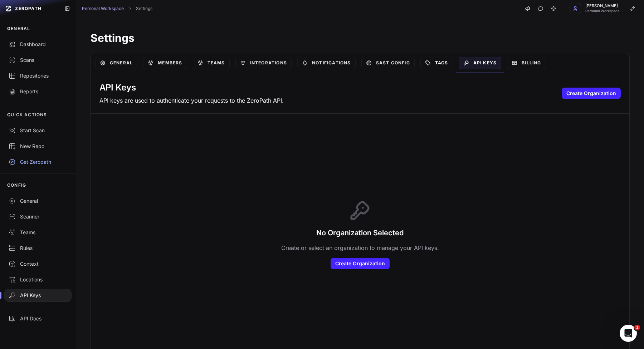  Describe the element at coordinates (19, 29) in the screenshot. I see `p: GENERAL` at that location.